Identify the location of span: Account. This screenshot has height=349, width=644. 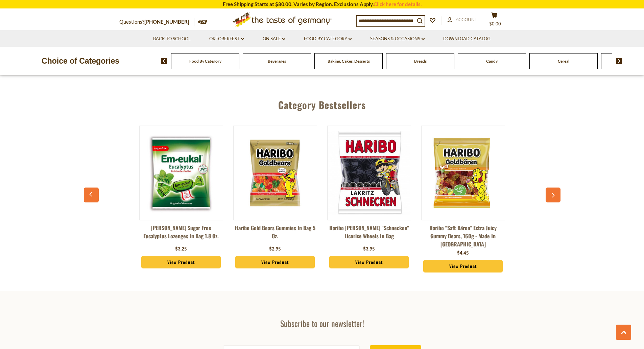
(466, 19).